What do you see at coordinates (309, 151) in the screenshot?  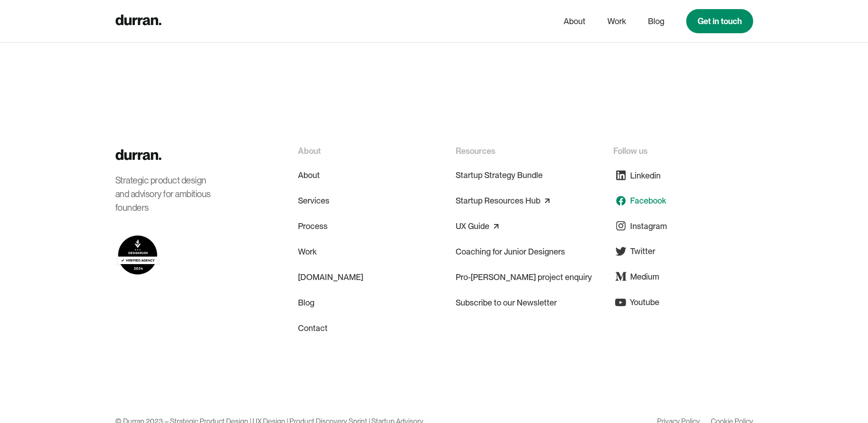 I see `div: About` at bounding box center [309, 151].